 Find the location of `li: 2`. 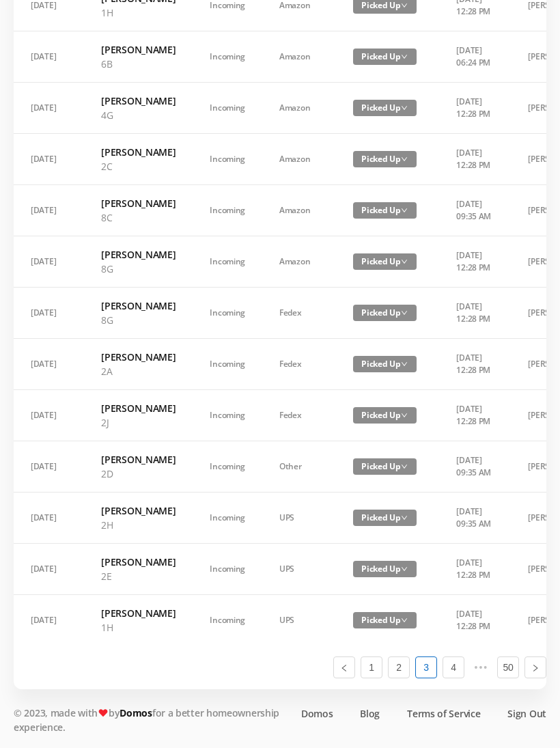

li: 2 is located at coordinates (399, 667).